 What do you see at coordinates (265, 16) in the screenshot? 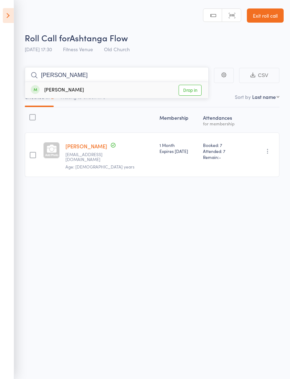
I see `a: Exit roll call` at bounding box center [265, 16].